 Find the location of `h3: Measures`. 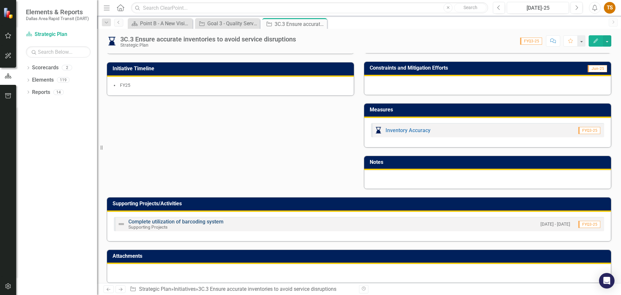

h3: Measures is located at coordinates (489, 110).